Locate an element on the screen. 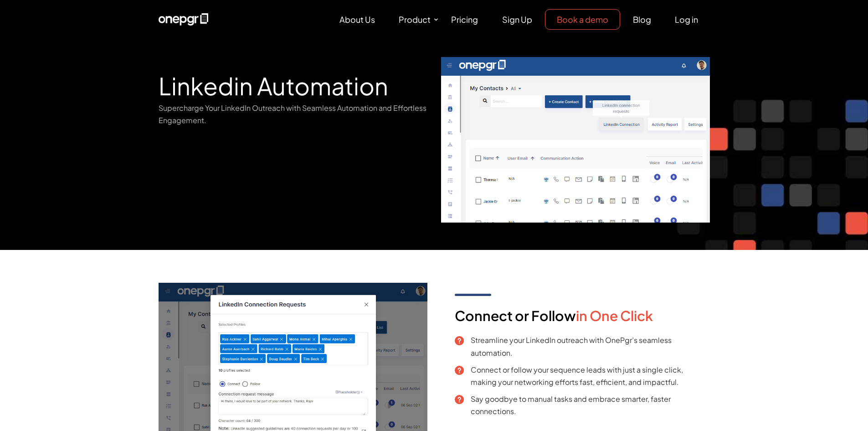 The image size is (868, 431). a: Log in is located at coordinates (686, 19).